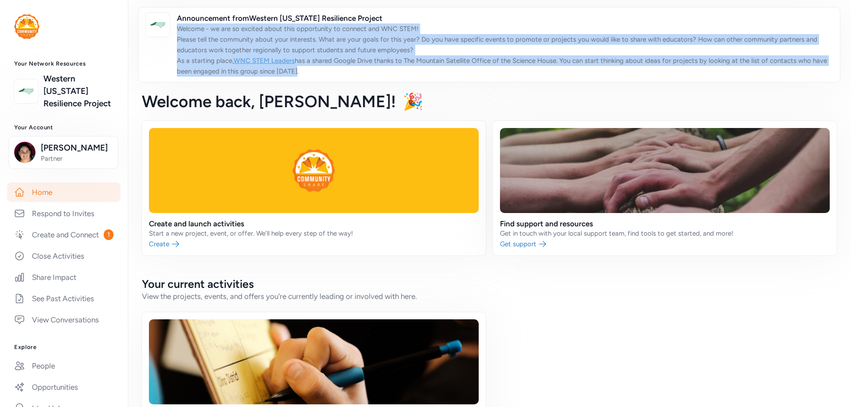 The height and width of the screenshot is (407, 851). Describe the element at coordinates (489, 284) in the screenshot. I see `h2: Your current activities` at that location.